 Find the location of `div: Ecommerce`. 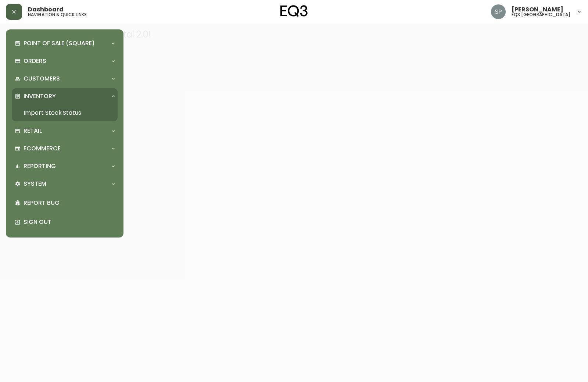

div: Ecommerce is located at coordinates (65, 148).